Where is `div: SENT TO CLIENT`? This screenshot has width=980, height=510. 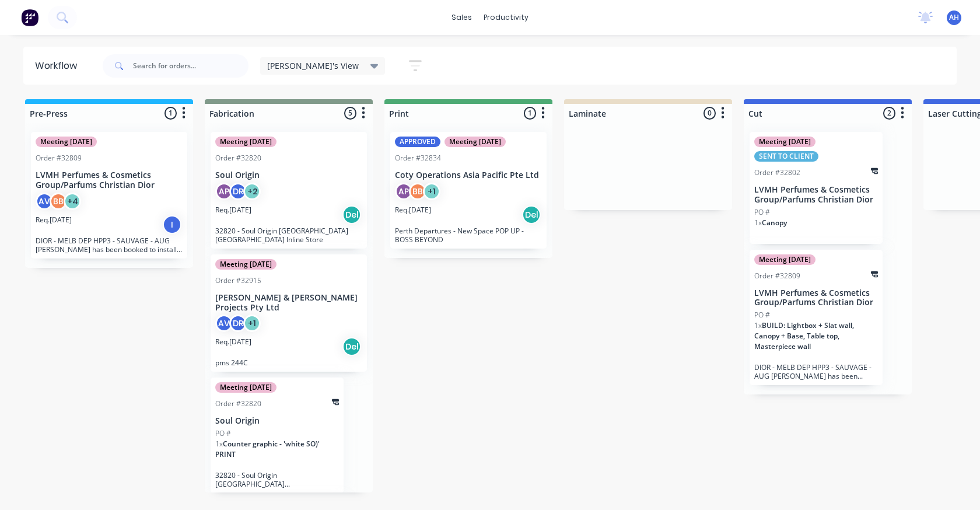 div: SENT TO CLIENT is located at coordinates (787, 156).